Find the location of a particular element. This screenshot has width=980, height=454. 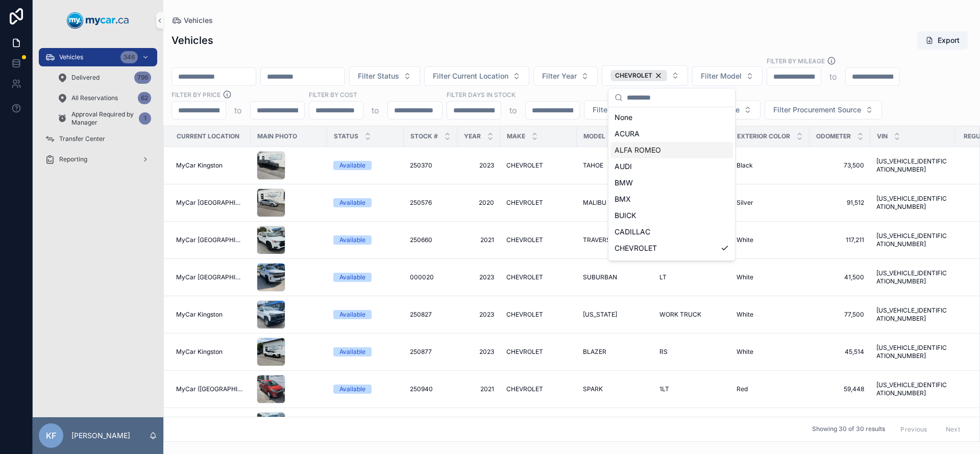

span: WORK TRUCK is located at coordinates (680, 314).